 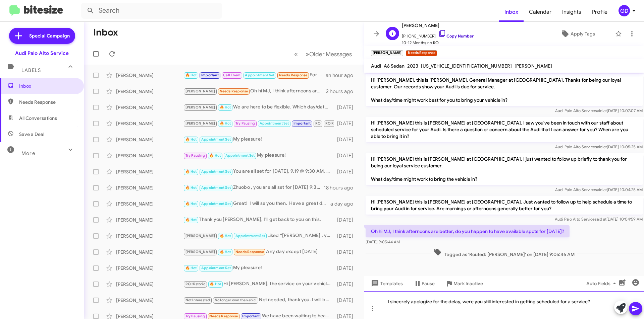 What do you see at coordinates (572, 12) in the screenshot?
I see `a: Insights` at bounding box center [572, 12].